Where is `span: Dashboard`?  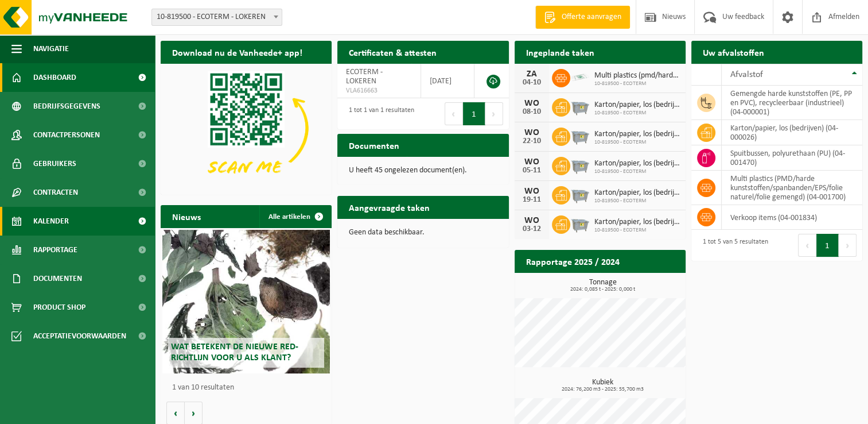
span: Dashboard is located at coordinates (54, 77).